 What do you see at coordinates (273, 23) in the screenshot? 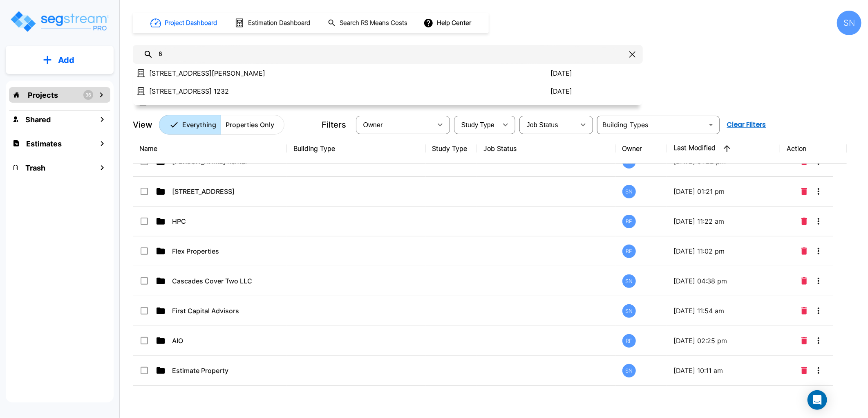
I see `button: Estimation Dashboard` at bounding box center [273, 23].